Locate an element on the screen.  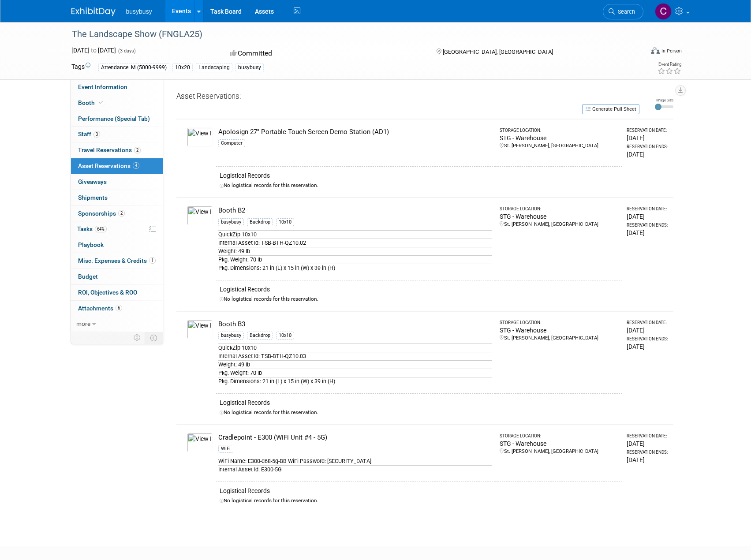
span: Shipments is located at coordinates (93, 198).